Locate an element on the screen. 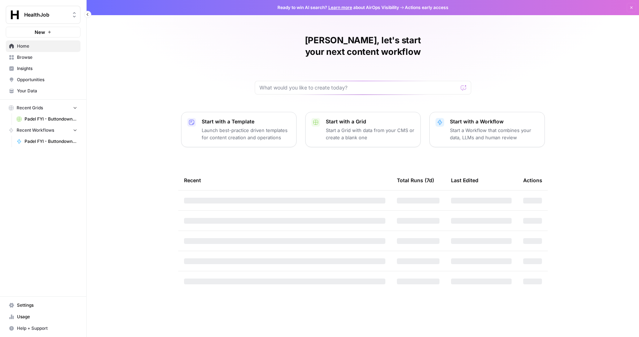 The height and width of the screenshot is (337, 639). a: Your Data is located at coordinates (43, 91).